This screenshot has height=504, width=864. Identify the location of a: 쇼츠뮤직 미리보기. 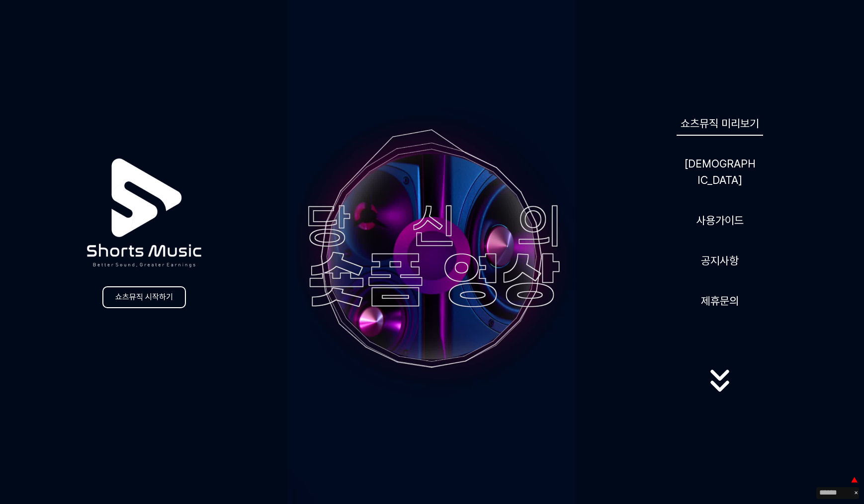
(720, 123).